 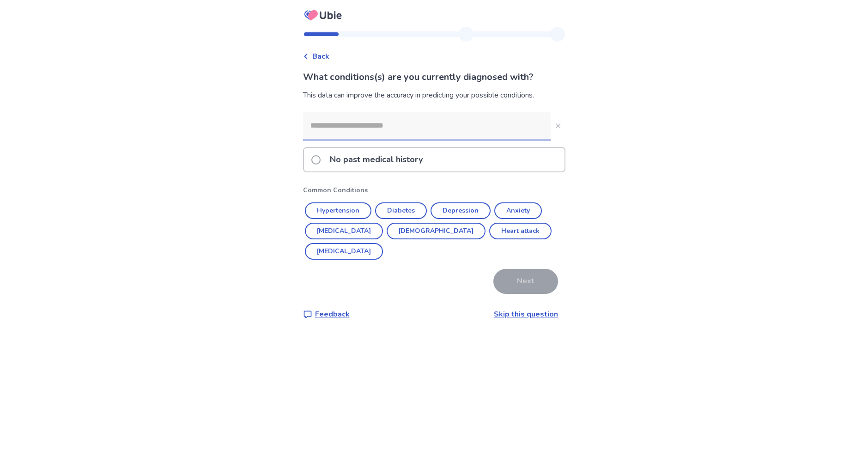 I want to click on div: This data can improve the accuracy in predicting your possible conditions., so click(x=434, y=95).